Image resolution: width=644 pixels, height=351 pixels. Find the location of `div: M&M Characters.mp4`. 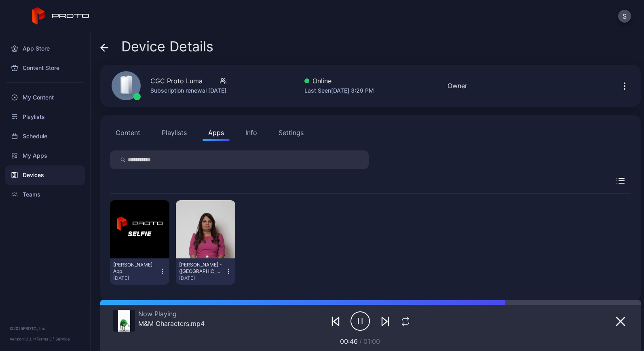

div: M&M Characters.mp4 is located at coordinates (171, 324).